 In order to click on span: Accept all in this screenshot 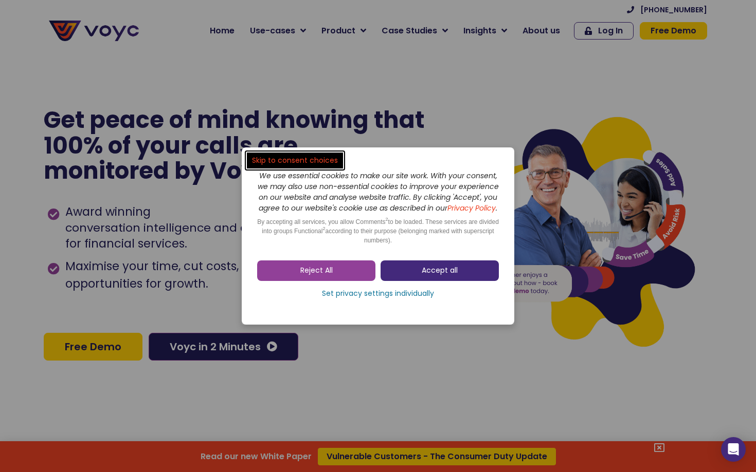, I will do `click(440, 271)`.